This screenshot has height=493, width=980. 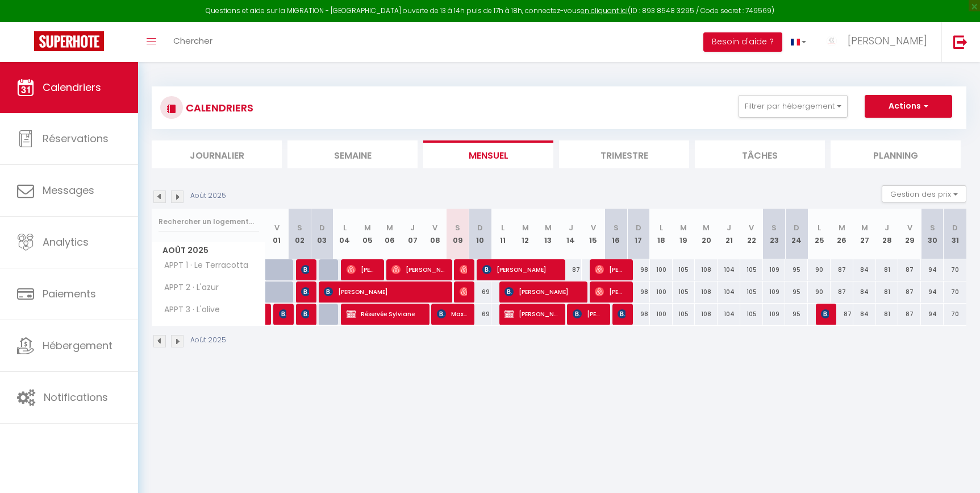 What do you see at coordinates (76, 138) in the screenshot?
I see `span: Réservations` at bounding box center [76, 138].